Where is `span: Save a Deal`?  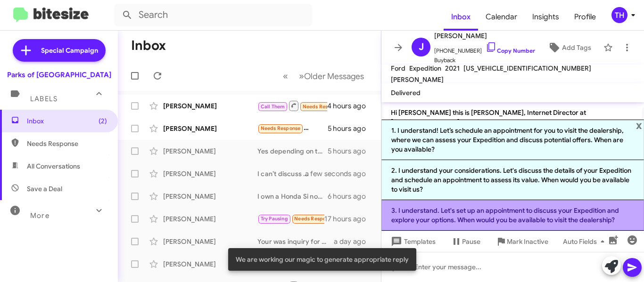 span: Save a Deal is located at coordinates (45, 189).